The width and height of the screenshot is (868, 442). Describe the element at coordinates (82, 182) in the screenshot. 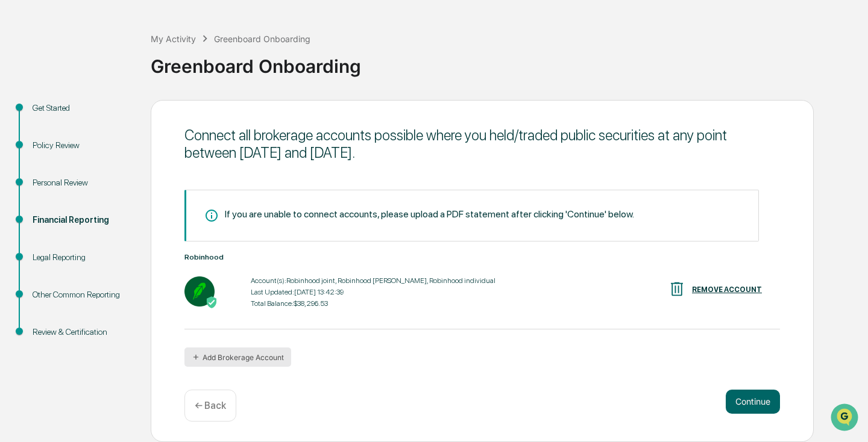

I see `div: Personal Review` at that location.